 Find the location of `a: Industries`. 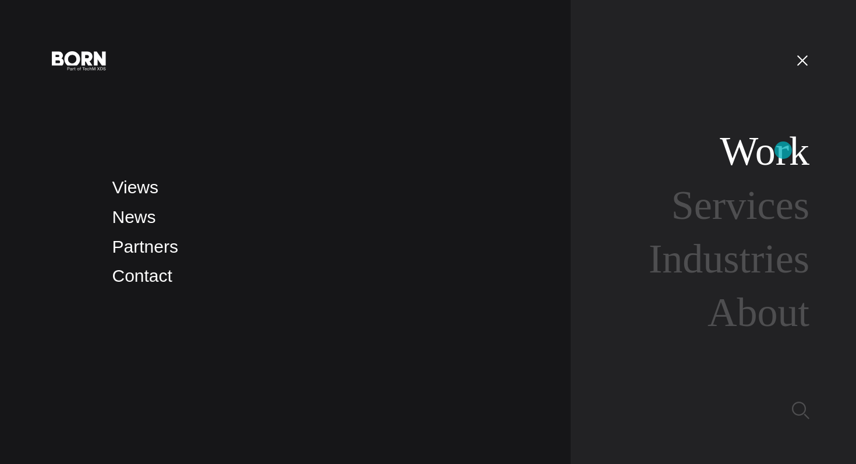

a: Industries is located at coordinates (729, 258).